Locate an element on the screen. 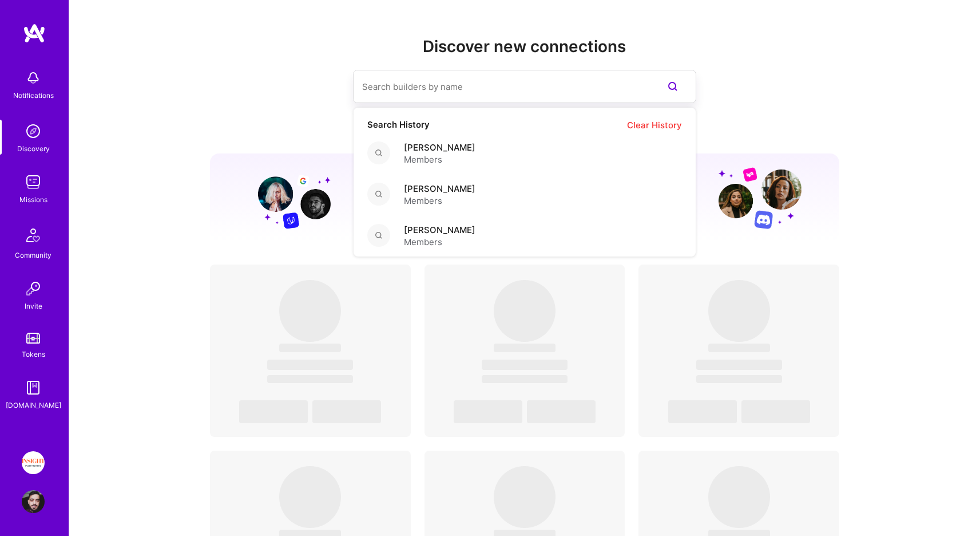 This screenshot has width=980, height=536. i: icon SearchPurple is located at coordinates (673, 86).